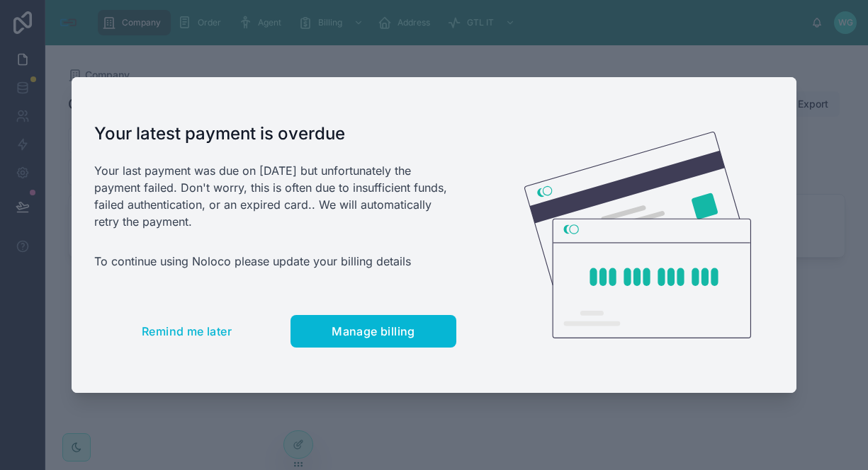 This screenshot has height=470, width=868. Describe the element at coordinates (638, 235) in the screenshot. I see `img: Credit card illustration` at that location.